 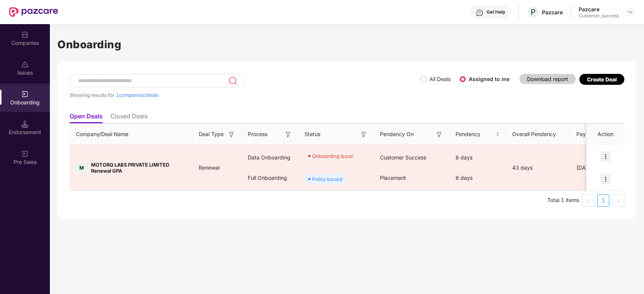 What do you see at coordinates (139, 168) in the screenshot?
I see `span: MOTORQ LABS PRIVATE LIMITED Renewal GPA` at bounding box center [139, 168].